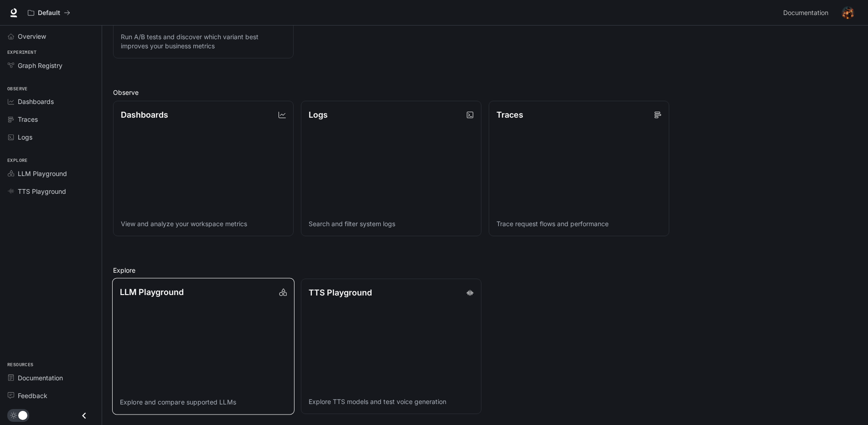 The height and width of the screenshot is (425, 868). I want to click on a: LLM PlaygroundExplore and compare supported LLMs, so click(203, 346).